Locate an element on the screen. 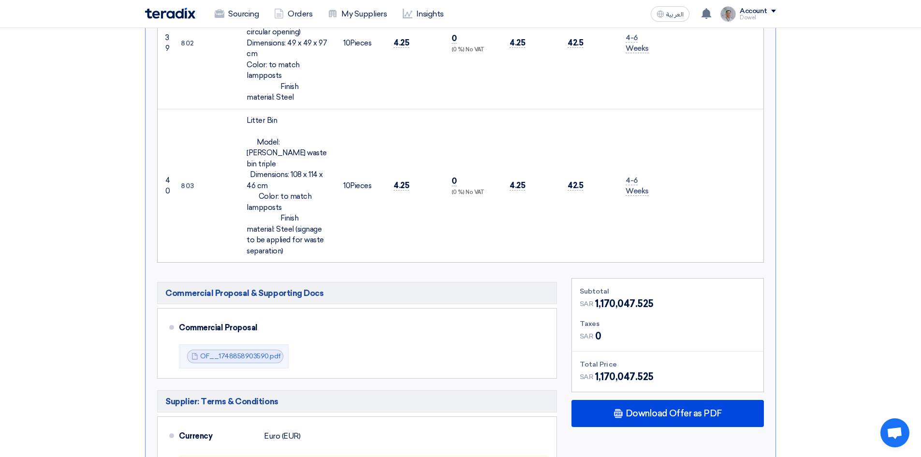 The width and height of the screenshot is (921, 457). div: Taxes is located at coordinates (667, 323).